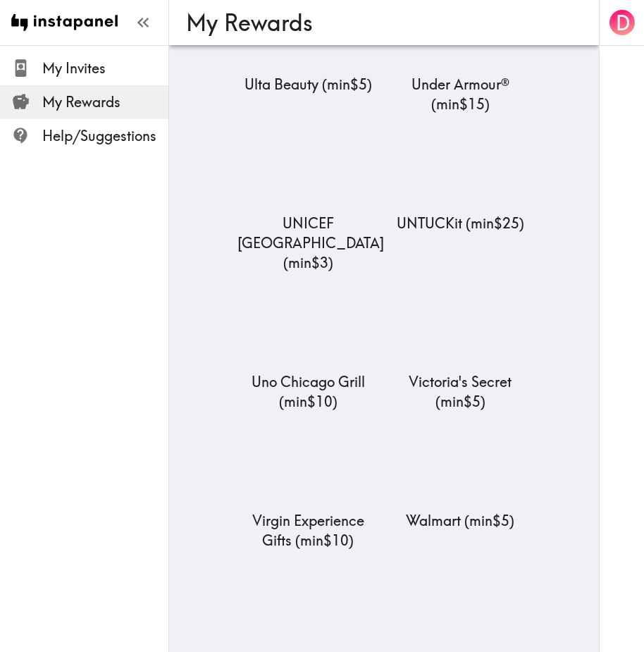  I want to click on p: Virgin Experience Gifts ( min $10 ), so click(308, 531).